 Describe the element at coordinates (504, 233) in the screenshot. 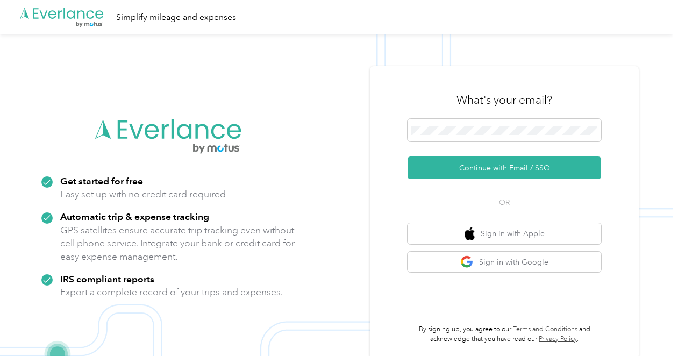

I see `button: apple logoSign in with Apple` at that location.